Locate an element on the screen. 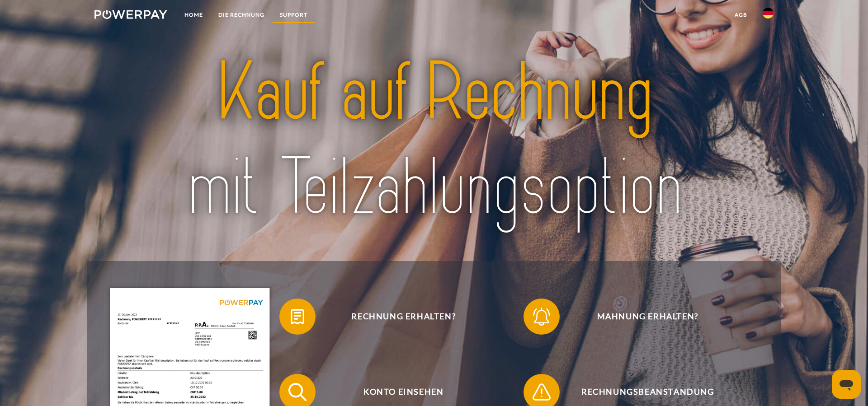  img: qb_search.svg is located at coordinates (298, 392).